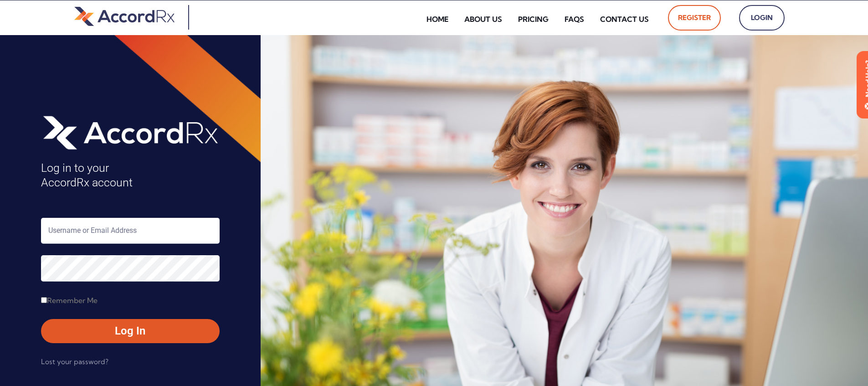 The width and height of the screenshot is (868, 386). Describe the element at coordinates (762, 18) in the screenshot. I see `a: Login` at that location.